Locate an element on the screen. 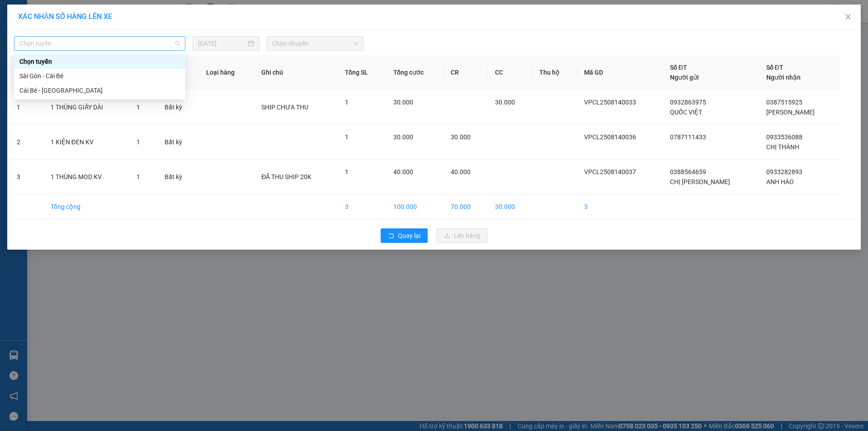 This screenshot has height=431, width=868. td: 1 KIỆN ĐEN KV is located at coordinates (86, 142).